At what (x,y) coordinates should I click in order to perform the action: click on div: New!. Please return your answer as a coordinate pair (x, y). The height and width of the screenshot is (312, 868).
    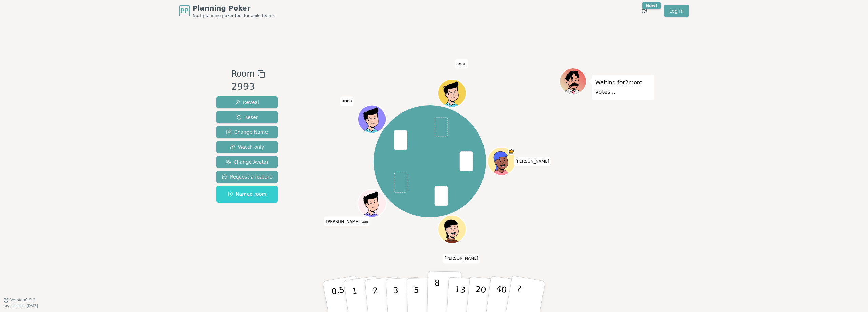
    Looking at the image, I should click on (651, 6).